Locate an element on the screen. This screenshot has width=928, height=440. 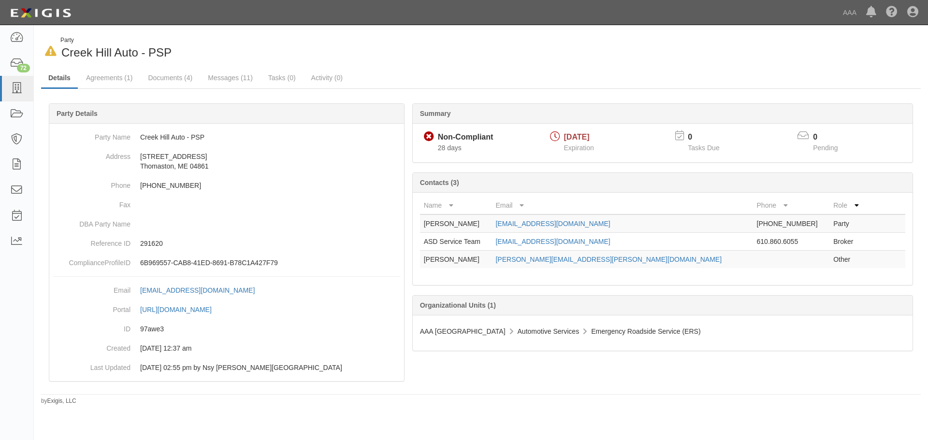
th: Role is located at coordinates (847, 205).